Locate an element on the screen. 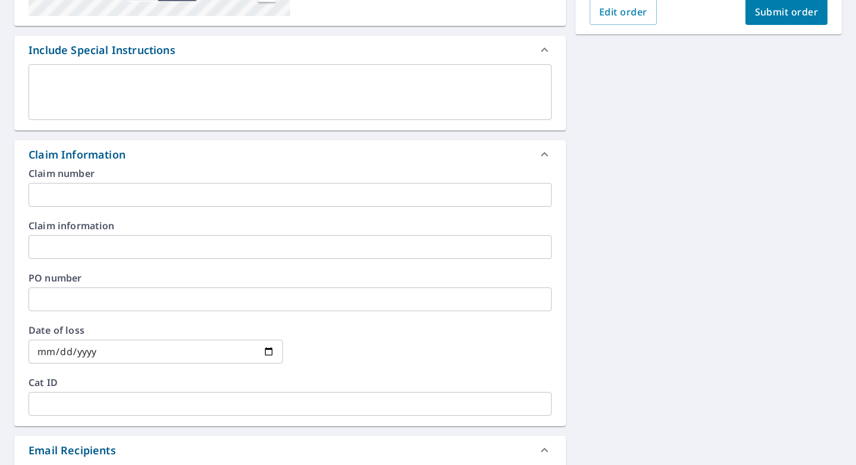  label: Cat ID is located at coordinates (290, 383).